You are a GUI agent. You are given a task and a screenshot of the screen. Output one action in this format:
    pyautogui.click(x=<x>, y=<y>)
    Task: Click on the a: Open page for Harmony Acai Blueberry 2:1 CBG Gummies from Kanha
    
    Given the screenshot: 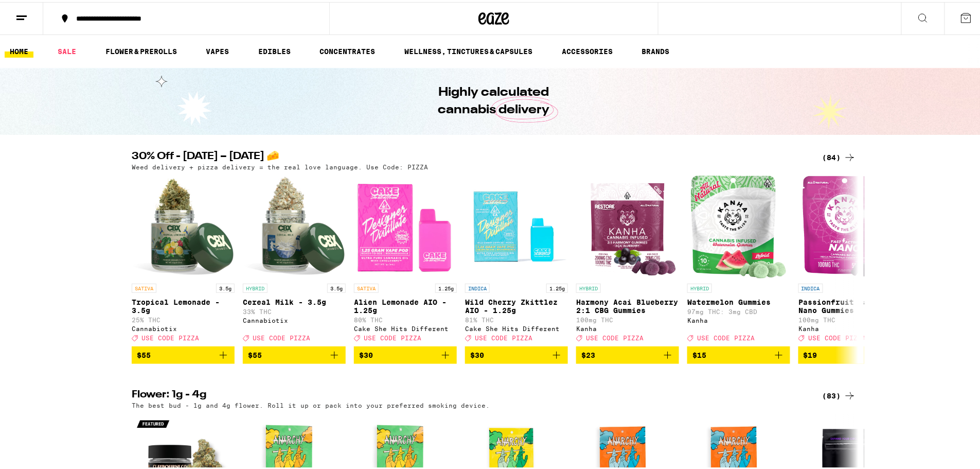 What is the action you would take?
    pyautogui.click(x=627, y=259)
    